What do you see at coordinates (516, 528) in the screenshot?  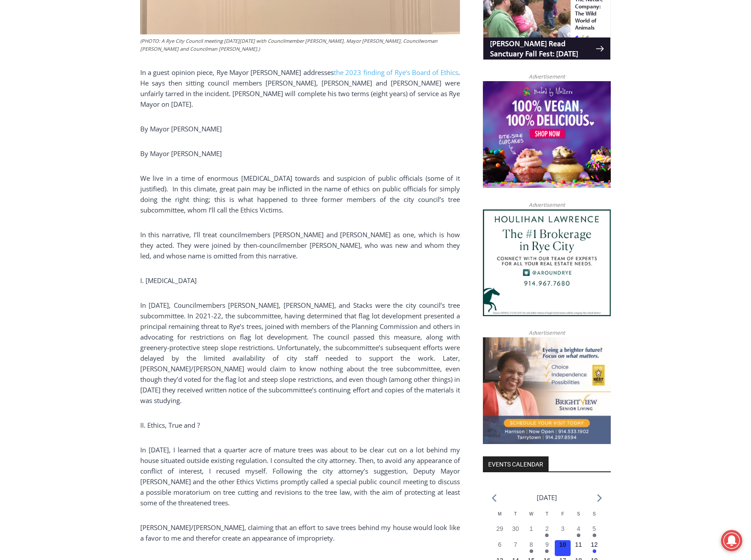 I see `time: 30` at bounding box center [516, 528].